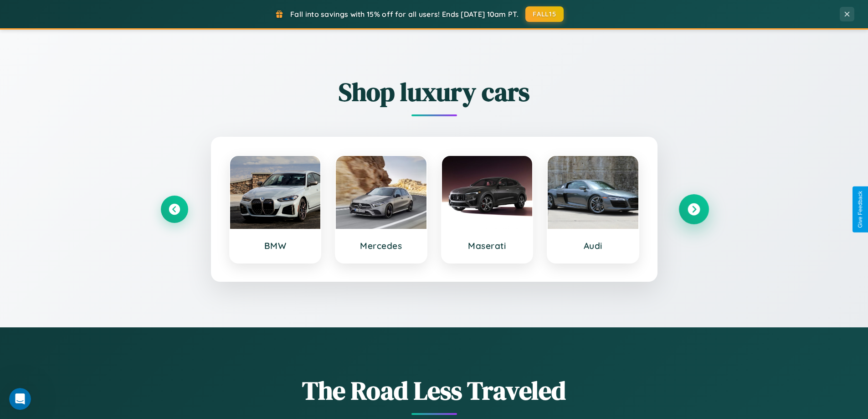 The image size is (868, 419). What do you see at coordinates (381, 246) in the screenshot?
I see `h3: Mercedes` at bounding box center [381, 246].